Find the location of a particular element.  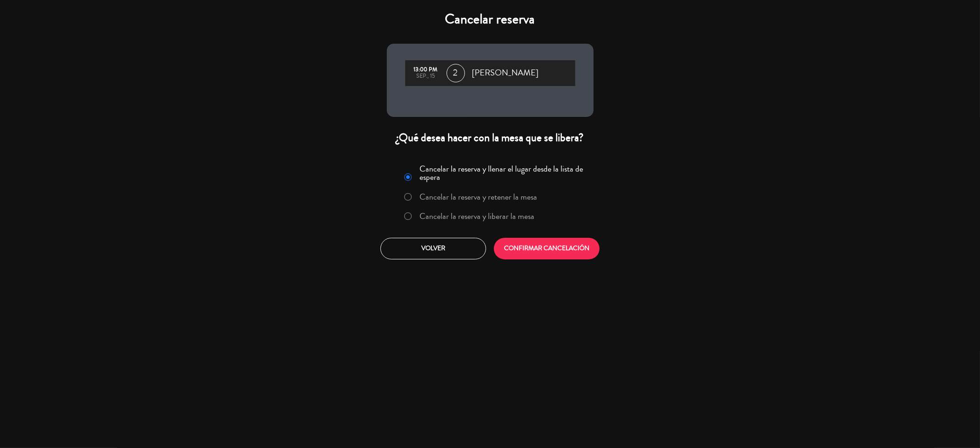

button: Volver is located at coordinates (434, 249).